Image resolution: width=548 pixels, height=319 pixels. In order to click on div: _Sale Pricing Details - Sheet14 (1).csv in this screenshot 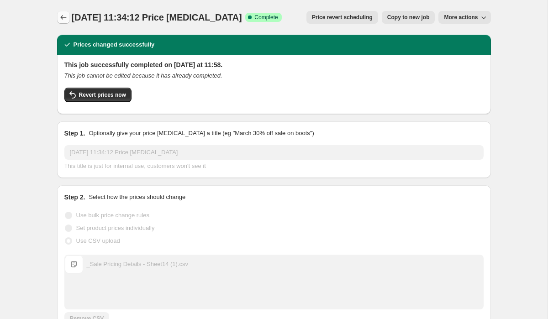, I will do `click(137, 264)`.